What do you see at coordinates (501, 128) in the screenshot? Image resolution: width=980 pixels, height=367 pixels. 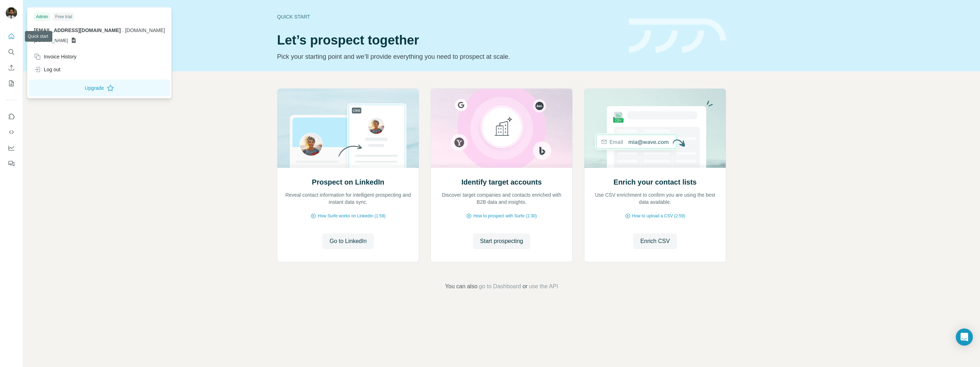 I see `img: Identify target accounts` at bounding box center [501, 128].